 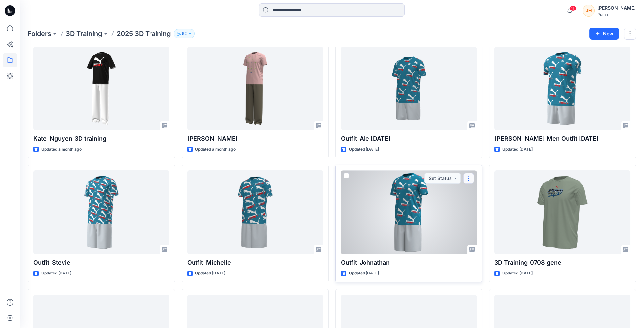 I want to click on p: 3D Training_0708 gene, so click(x=562, y=263).